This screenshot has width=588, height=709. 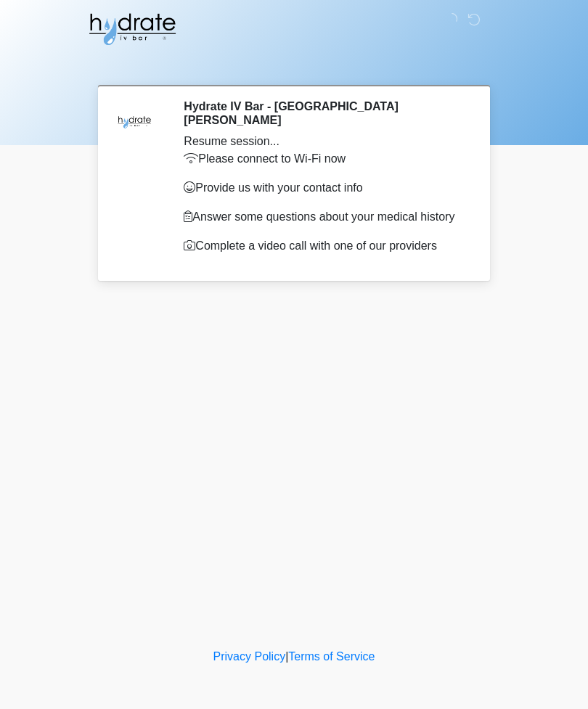 What do you see at coordinates (324, 217) in the screenshot?
I see `p: Answer some questions about your medical history` at bounding box center [324, 217].